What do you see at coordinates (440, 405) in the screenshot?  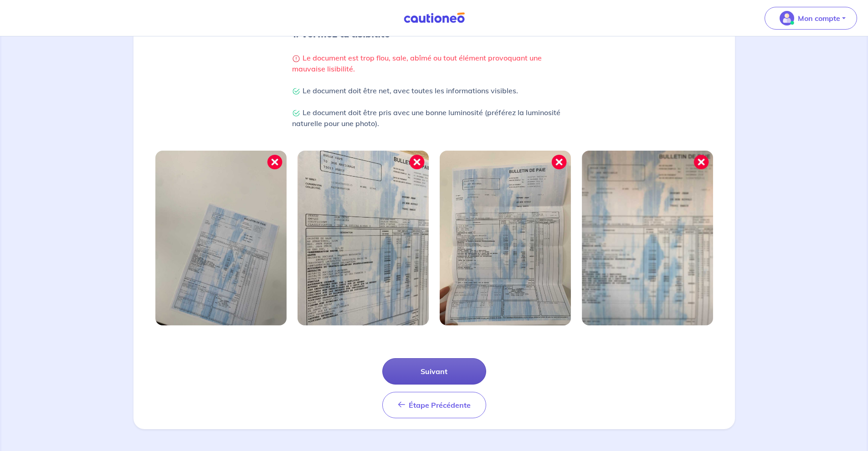 I see `span: Étape Précédente` at bounding box center [440, 405].